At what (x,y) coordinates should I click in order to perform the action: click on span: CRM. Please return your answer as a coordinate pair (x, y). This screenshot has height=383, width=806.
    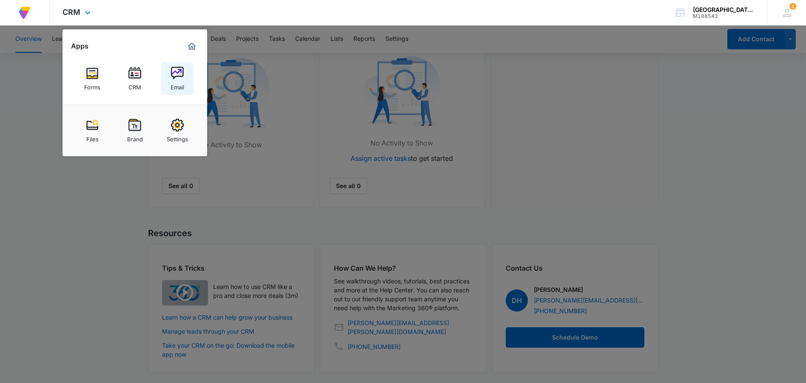
    Looking at the image, I should click on (71, 12).